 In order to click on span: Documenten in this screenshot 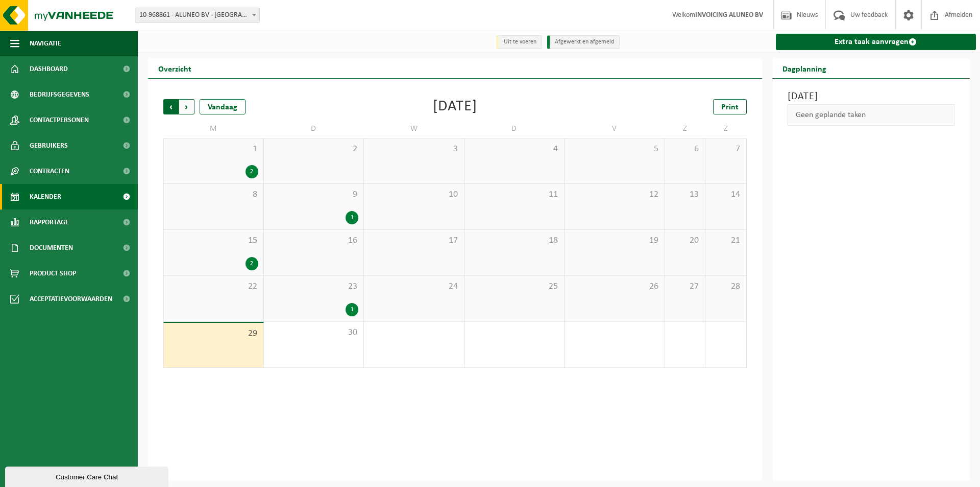, I will do `click(51, 248)`.